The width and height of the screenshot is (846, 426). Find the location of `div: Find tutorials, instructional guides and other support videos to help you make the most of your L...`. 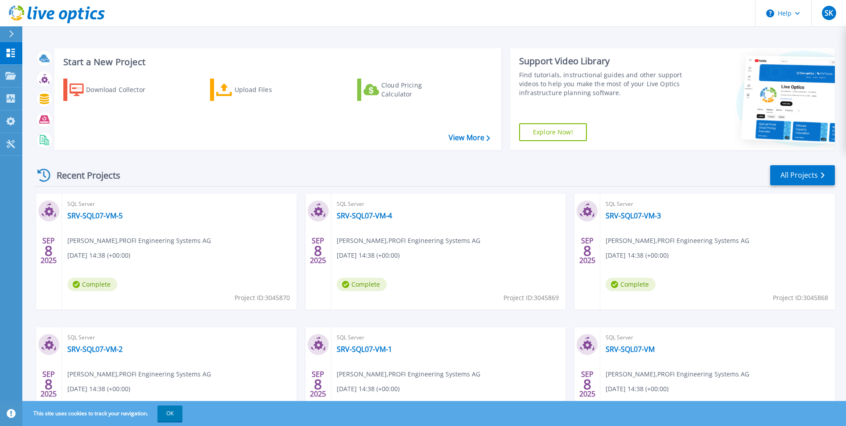

div: Find tutorials, instructional guides and other support videos to help you make the most of your L... is located at coordinates (602, 84).